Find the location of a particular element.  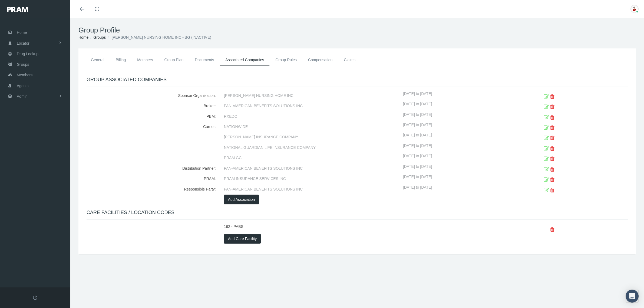

button: Add Association is located at coordinates (242, 199).